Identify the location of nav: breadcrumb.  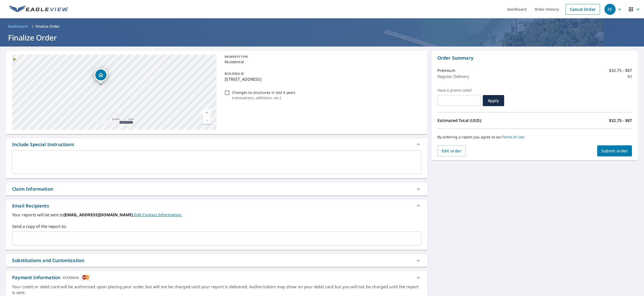
(322, 26).